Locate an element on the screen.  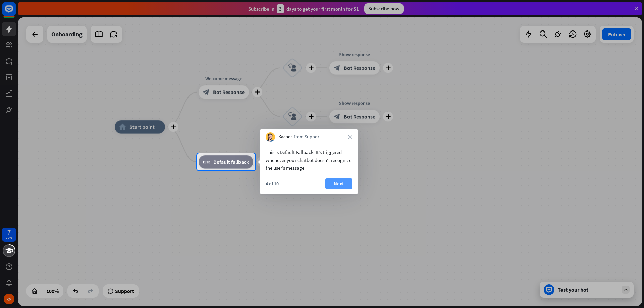
div: This is Default Fallback. It’s triggered whenever your chatbot doesn't recognize the user’s message. is located at coordinates (309, 160).